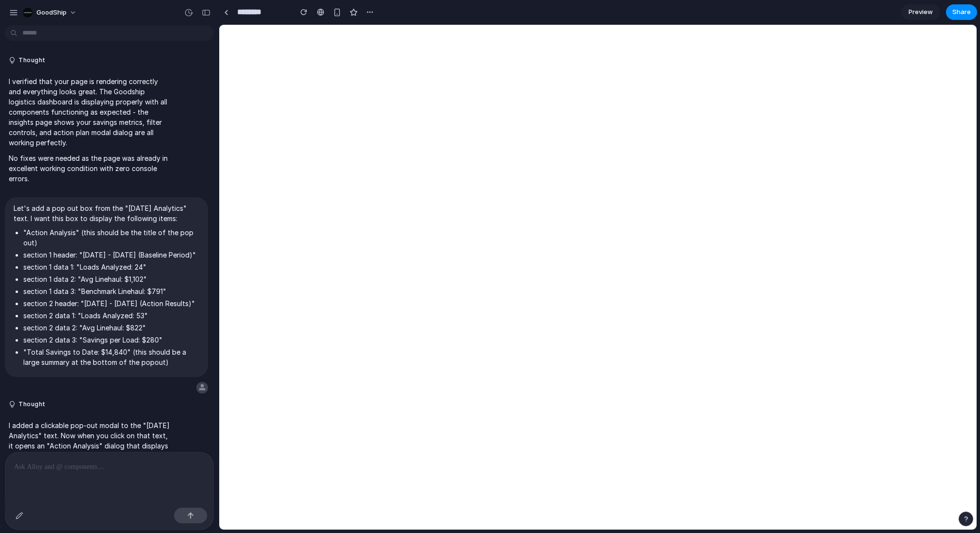 The height and width of the screenshot is (533, 980). I want to click on li: "Action Analysis" (this should be the title of the pop out), so click(112, 238).